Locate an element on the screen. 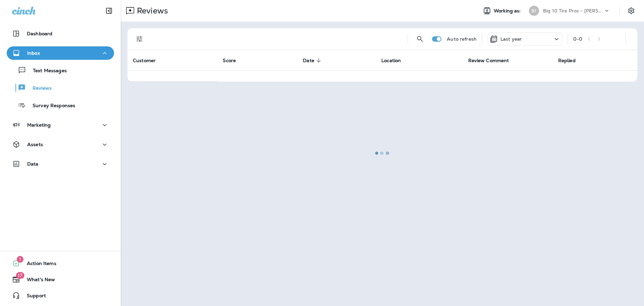 The height and width of the screenshot is (306, 644). p: Text Messages is located at coordinates (46, 70).